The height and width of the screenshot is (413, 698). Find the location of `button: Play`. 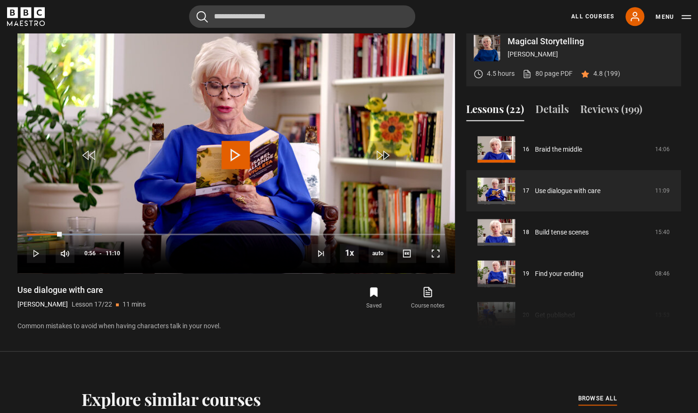

button: Play is located at coordinates (36, 254).